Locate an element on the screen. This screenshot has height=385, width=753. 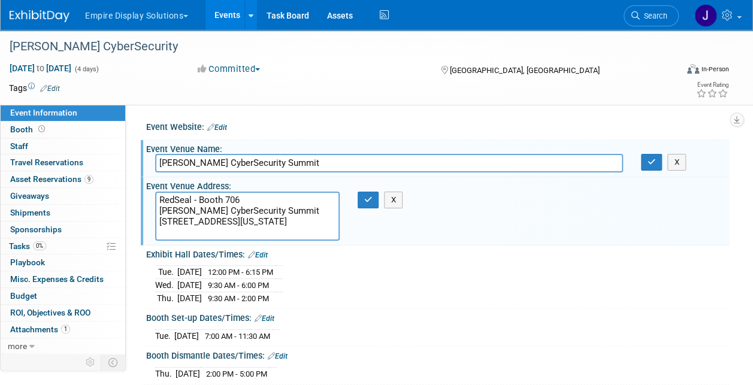
a: more is located at coordinates (63, 346).